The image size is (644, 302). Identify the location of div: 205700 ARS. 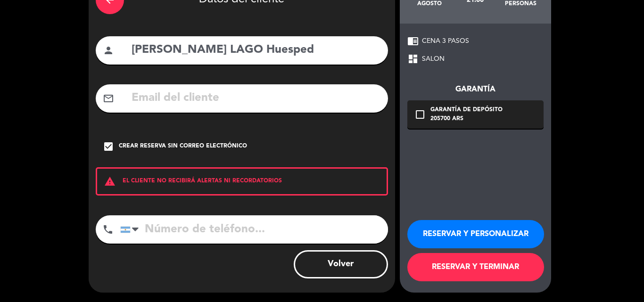
(466, 119).